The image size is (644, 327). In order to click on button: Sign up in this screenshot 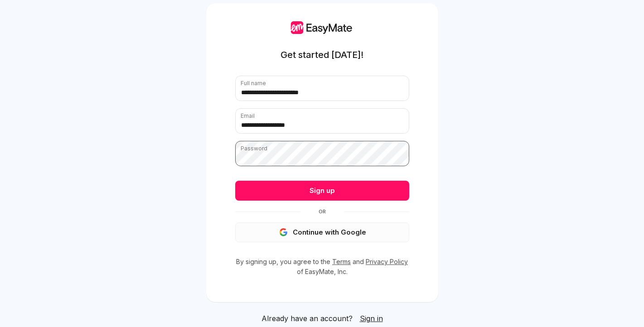, I will do `click(322, 191)`.